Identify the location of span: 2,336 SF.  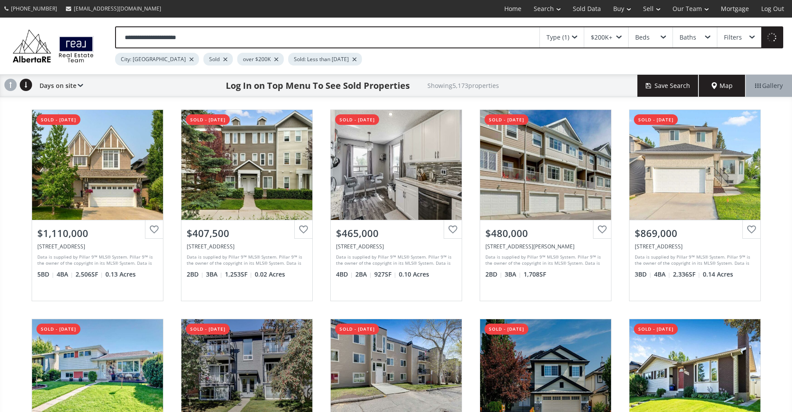
(687, 274).